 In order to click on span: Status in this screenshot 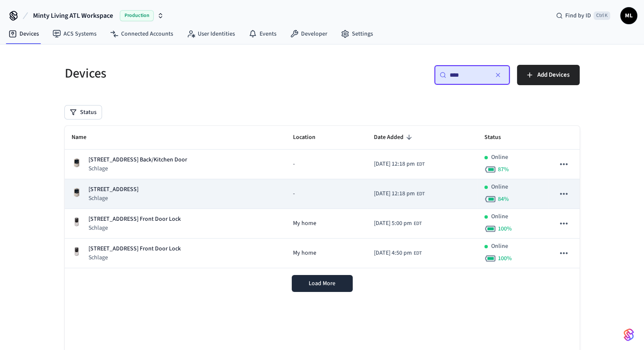, I will do `click(498, 137)`.